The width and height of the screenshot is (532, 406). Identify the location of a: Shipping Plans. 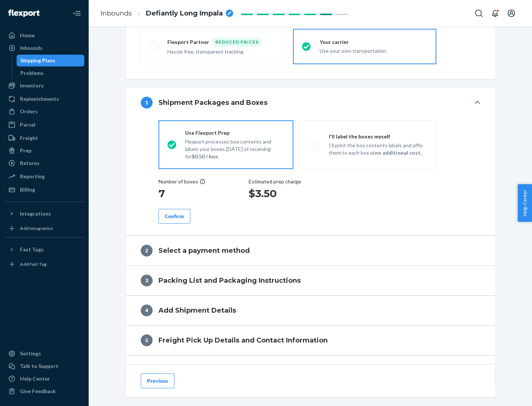
(50, 60).